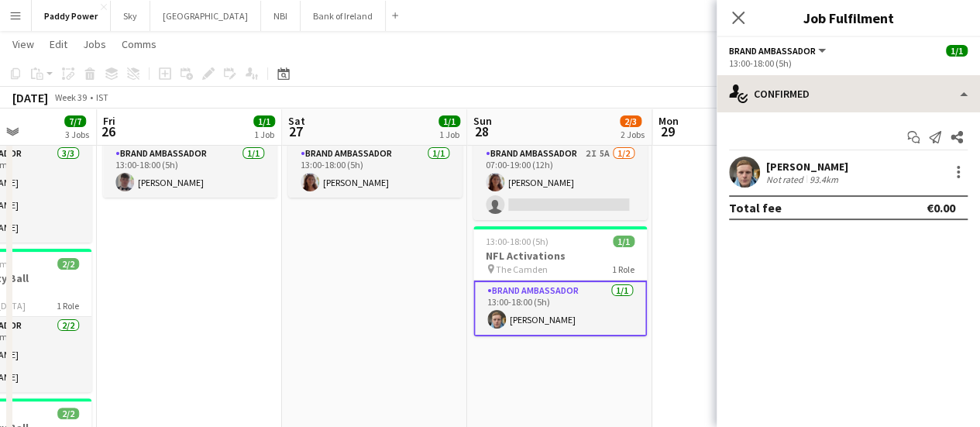 The width and height of the screenshot is (980, 427). Describe the element at coordinates (95, 44) in the screenshot. I see `a: Jobs` at that location.